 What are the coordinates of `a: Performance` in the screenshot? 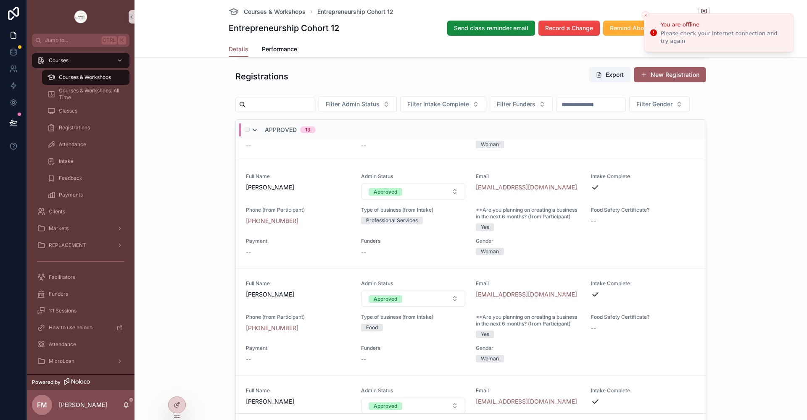 It's located at (280, 50).